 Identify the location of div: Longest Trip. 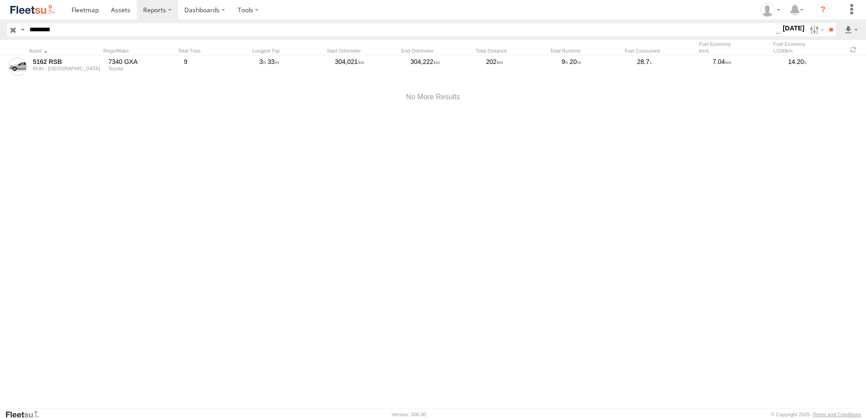
(288, 51).